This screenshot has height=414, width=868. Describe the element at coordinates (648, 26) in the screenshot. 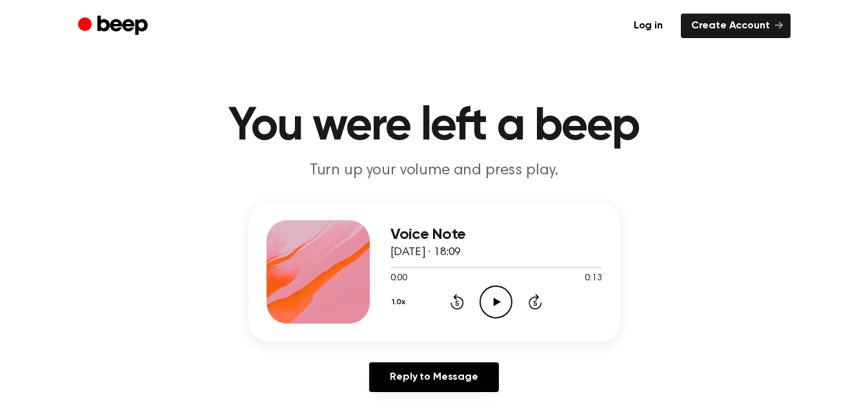

I see `a: Log in` at that location.